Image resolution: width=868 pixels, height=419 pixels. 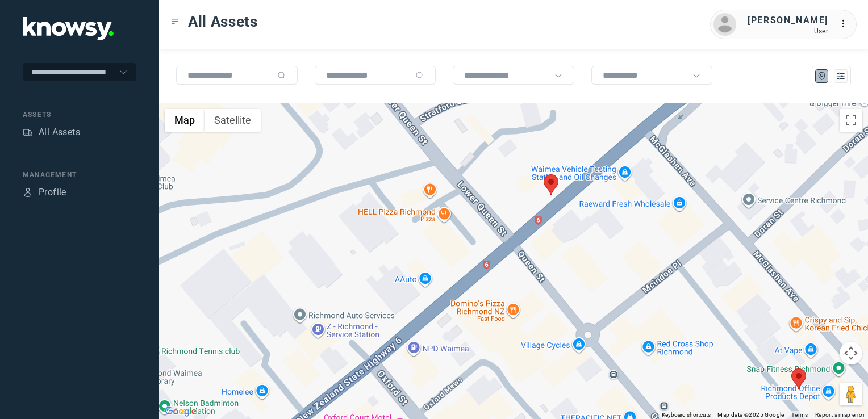 What do you see at coordinates (180, 412) in the screenshot?
I see `img: Google` at bounding box center [180, 412].